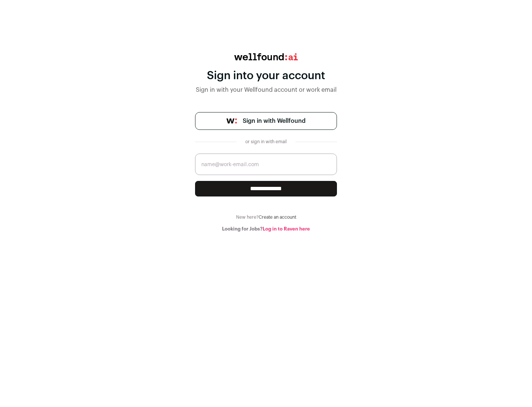 The height and width of the screenshot is (407, 532). What do you see at coordinates (266, 57) in the screenshot?
I see `img: wellfound:ai` at bounding box center [266, 57].